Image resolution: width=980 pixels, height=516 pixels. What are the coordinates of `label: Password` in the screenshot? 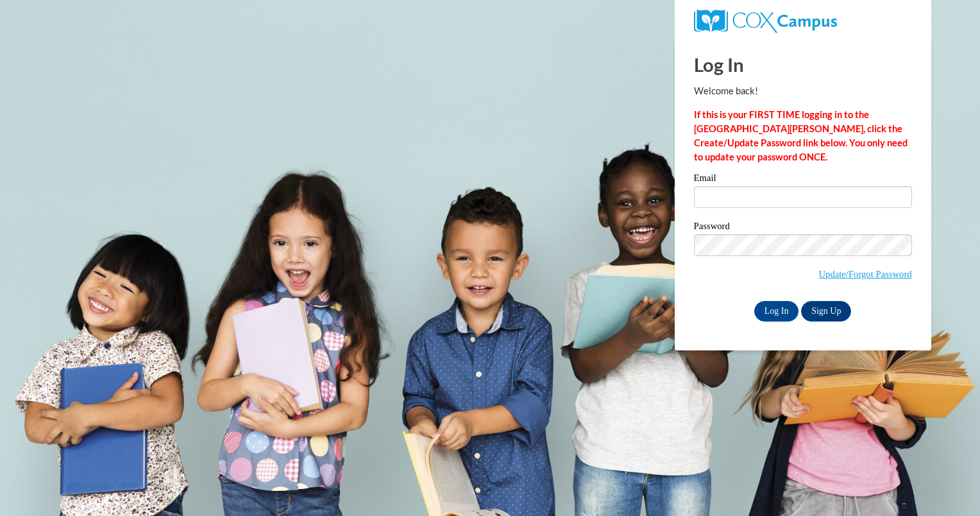 It's located at (803, 228).